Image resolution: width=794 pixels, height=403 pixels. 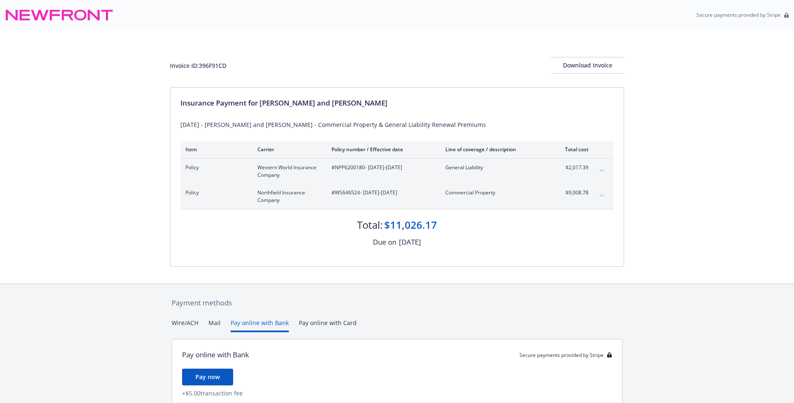 I want to click on span: General Liability, so click(x=494, y=167).